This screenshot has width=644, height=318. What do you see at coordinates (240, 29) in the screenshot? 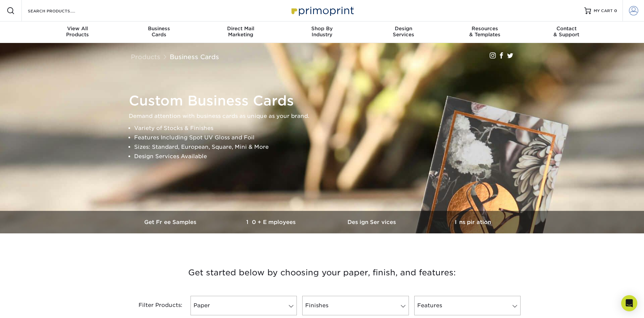
I see `span: Direct Mail` at bounding box center [240, 29].